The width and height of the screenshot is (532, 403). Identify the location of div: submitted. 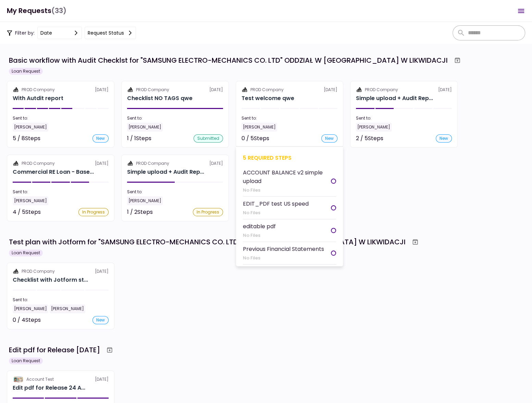
(208, 138).